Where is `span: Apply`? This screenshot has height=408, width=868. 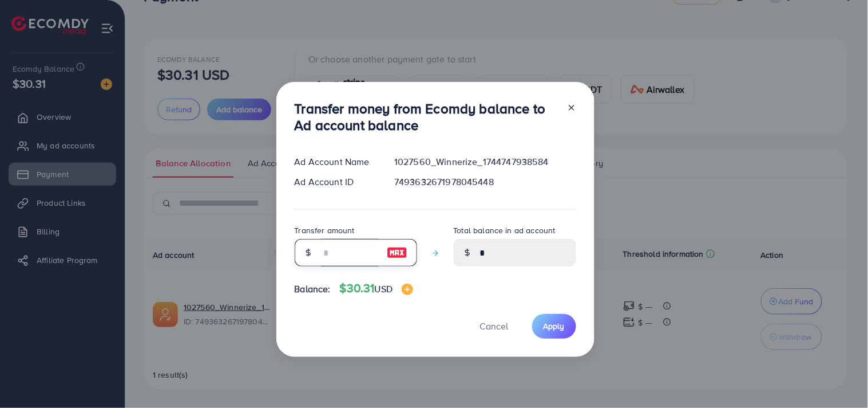
span: Apply is located at coordinates (554, 326).